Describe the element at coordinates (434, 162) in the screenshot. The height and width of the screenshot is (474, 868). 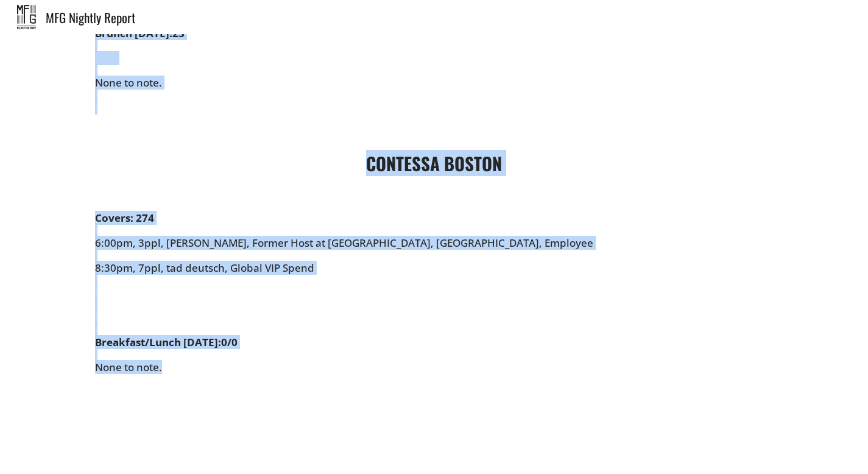
I see `strong: CONTESSA BOSTON` at that location.